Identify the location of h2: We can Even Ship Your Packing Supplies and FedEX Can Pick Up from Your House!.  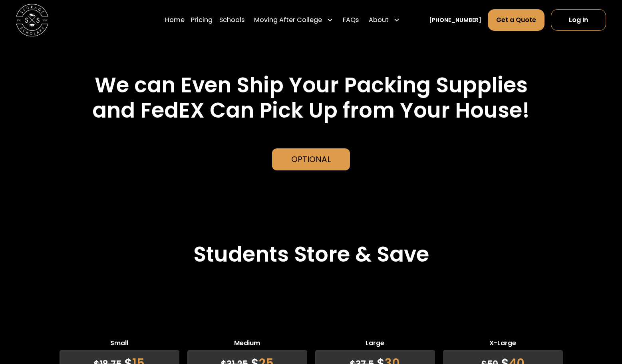
(311, 97).